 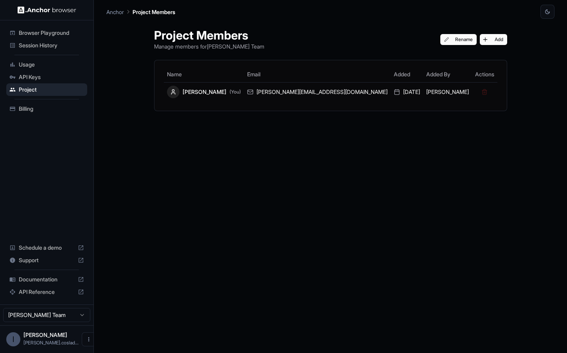 What do you see at coordinates (89, 339) in the screenshot?
I see `button: Open menu` at bounding box center [89, 339].